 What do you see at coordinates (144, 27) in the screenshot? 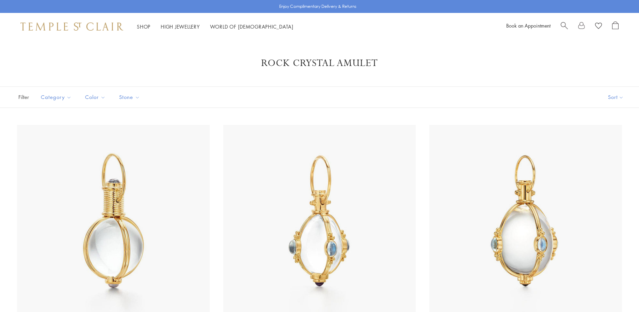
I see `a: ShopShop` at bounding box center [144, 27].